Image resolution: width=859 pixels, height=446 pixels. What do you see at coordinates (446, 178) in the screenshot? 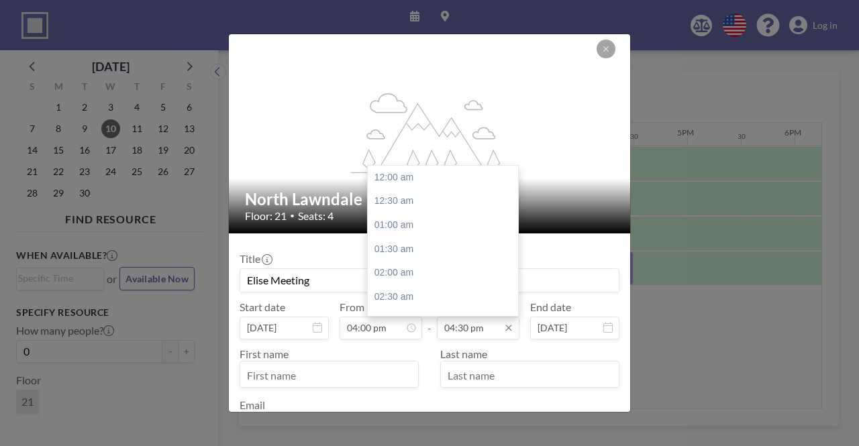
I see `div: 12:00 am` at bounding box center [446, 178].